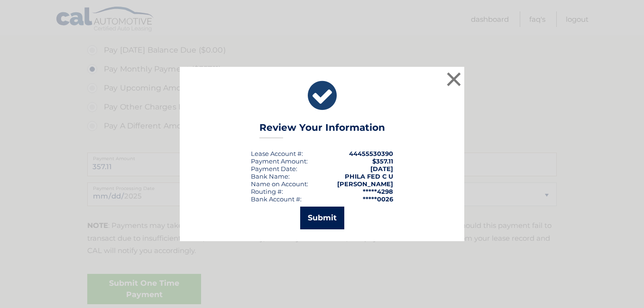 The height and width of the screenshot is (308, 644). Describe the element at coordinates (273, 169) in the screenshot. I see `span: Payment Date` at that location.